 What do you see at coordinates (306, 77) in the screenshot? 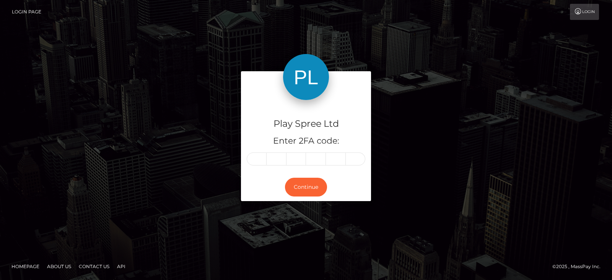
I see `img: Play Spree Ltd` at bounding box center [306, 77].